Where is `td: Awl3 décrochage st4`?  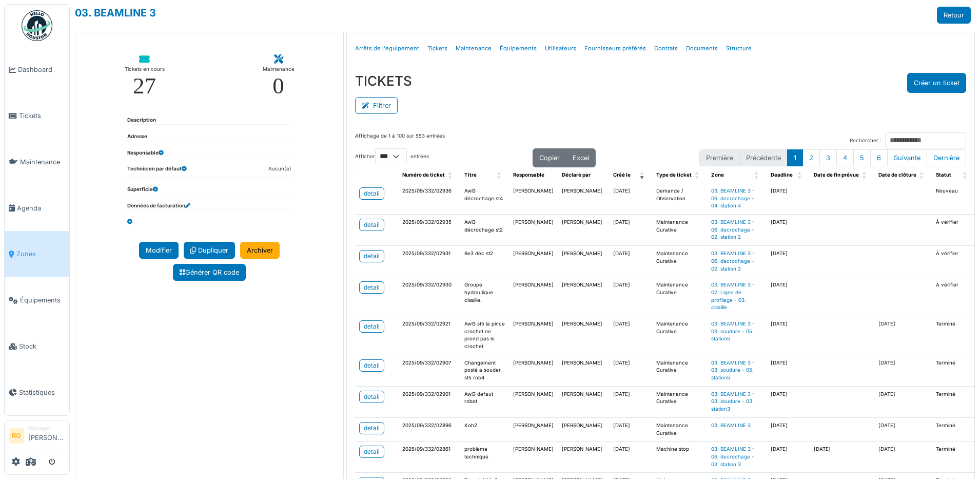 td: Awl3 décrochage st4 is located at coordinates (485, 199).